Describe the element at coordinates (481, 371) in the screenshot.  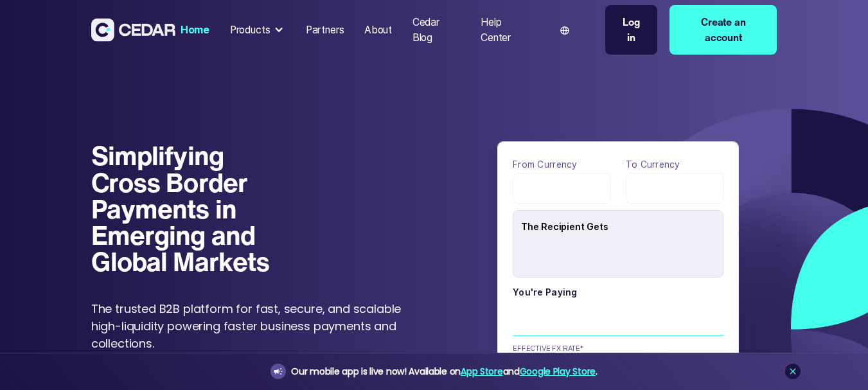
I see `span: App Store` at that location.